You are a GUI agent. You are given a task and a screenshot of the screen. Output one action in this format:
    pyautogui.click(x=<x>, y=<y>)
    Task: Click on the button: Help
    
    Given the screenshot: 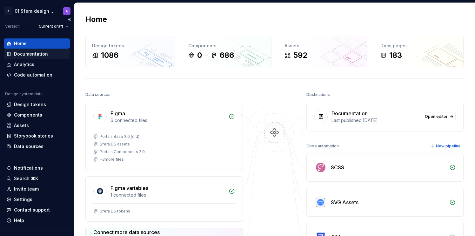 What is the action you would take?
    pyautogui.click(x=37, y=220)
    